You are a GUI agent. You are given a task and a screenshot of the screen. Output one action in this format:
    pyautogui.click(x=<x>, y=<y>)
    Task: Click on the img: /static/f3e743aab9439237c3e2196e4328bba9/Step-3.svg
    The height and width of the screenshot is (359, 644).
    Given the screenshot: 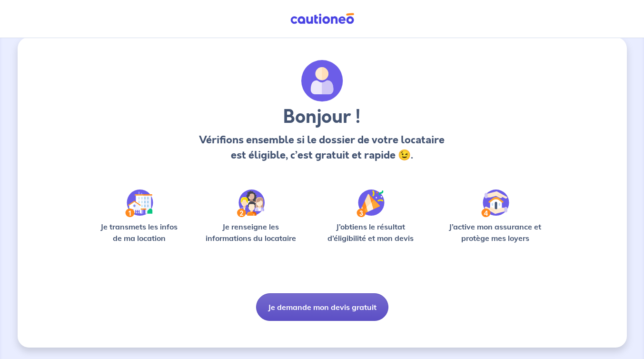 What is the action you would take?
    pyautogui.click(x=370, y=203)
    